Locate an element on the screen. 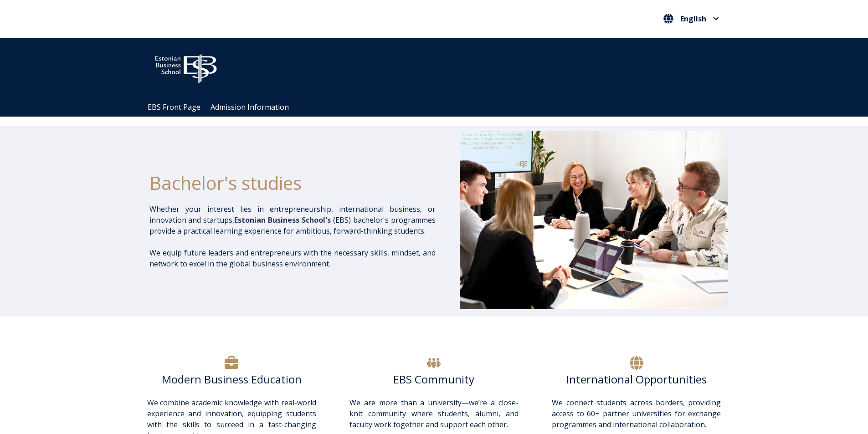  img: ebs_logo2016_white is located at coordinates (186, 66).